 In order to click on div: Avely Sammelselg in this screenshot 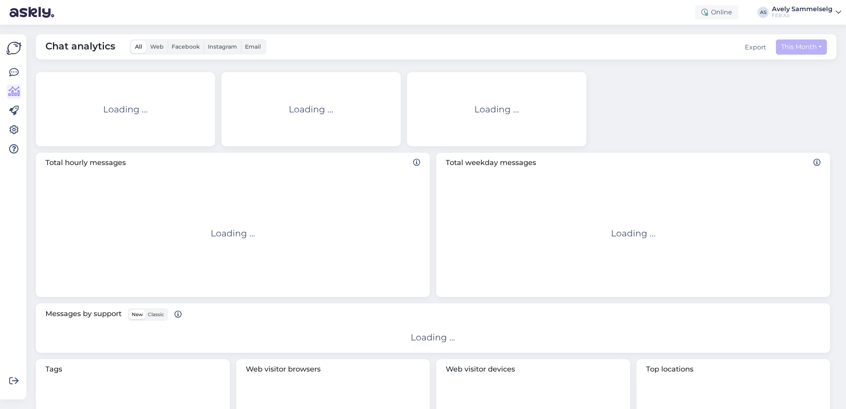, I will do `click(802, 9)`.